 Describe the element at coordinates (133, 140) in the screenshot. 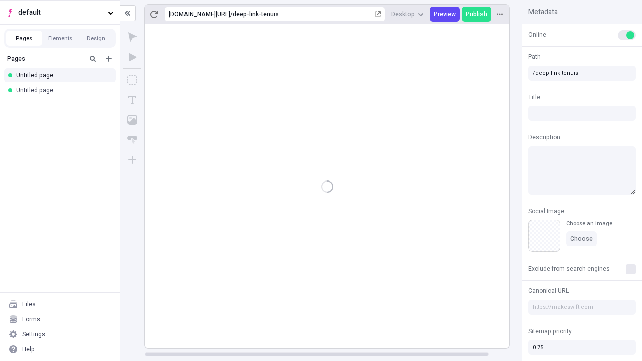

I see `button: Button` at that location.